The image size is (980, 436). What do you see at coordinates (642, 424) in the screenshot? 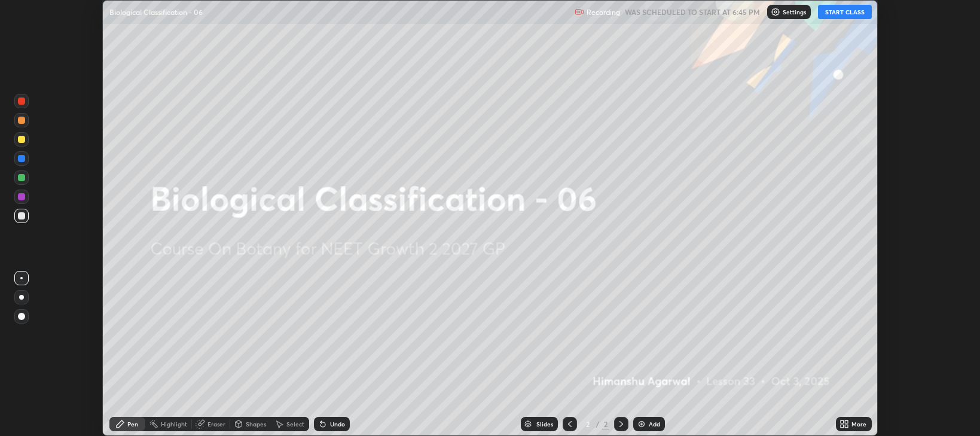
I see `img: add-slide-button` at bounding box center [642, 424].